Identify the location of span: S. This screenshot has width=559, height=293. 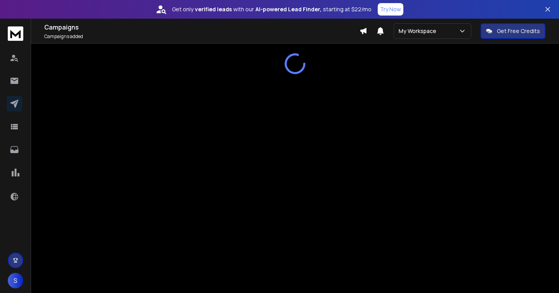
(16, 280).